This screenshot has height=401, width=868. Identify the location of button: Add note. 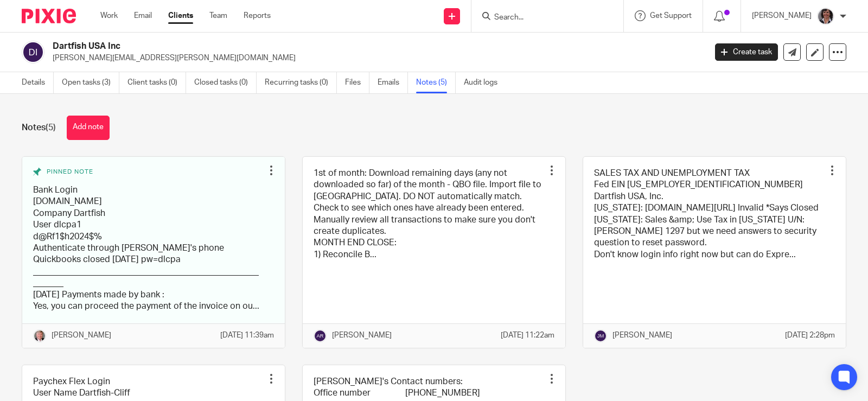
(88, 128).